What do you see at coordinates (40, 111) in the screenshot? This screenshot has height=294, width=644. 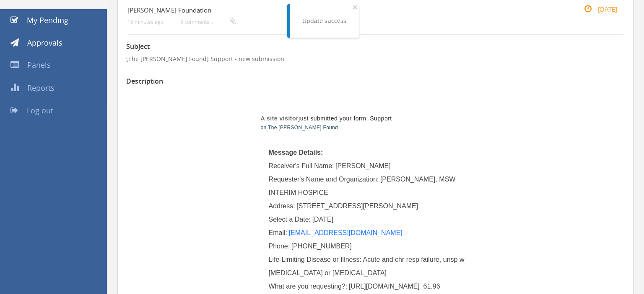 I see `span: Log out` at bounding box center [40, 111].